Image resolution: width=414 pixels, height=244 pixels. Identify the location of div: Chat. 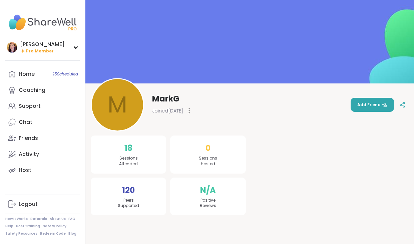
(25, 122).